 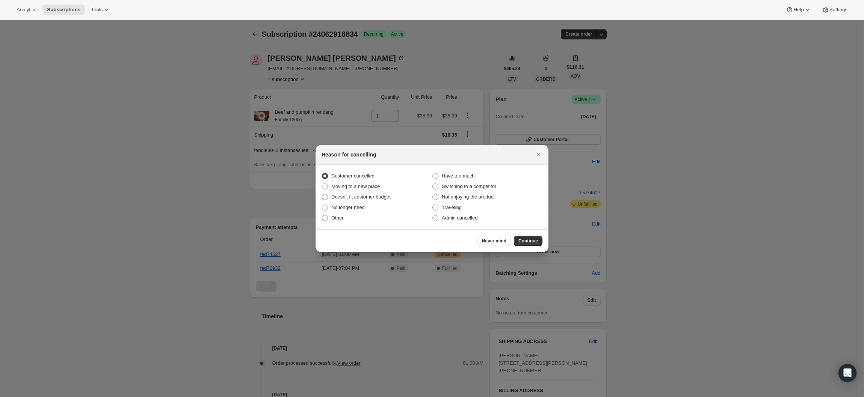 I want to click on button: Help, so click(x=798, y=10).